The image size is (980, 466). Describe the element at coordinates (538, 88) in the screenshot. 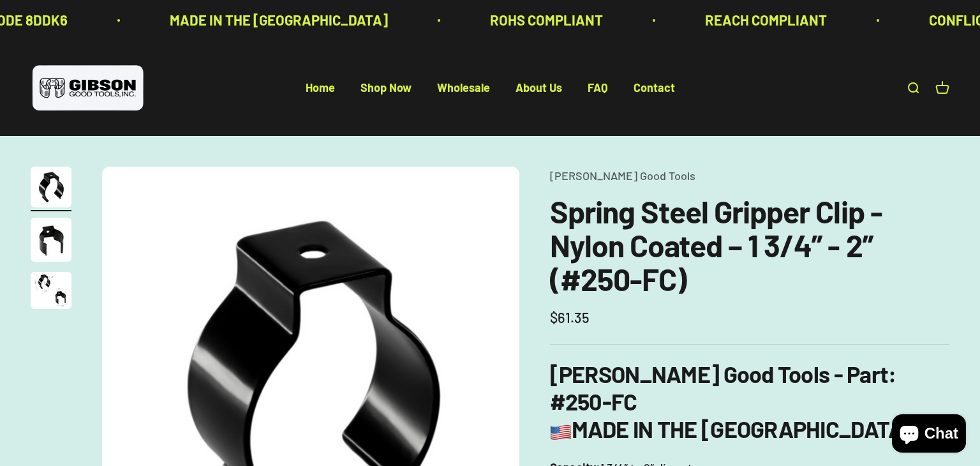

I see `a: About Us` at that location.